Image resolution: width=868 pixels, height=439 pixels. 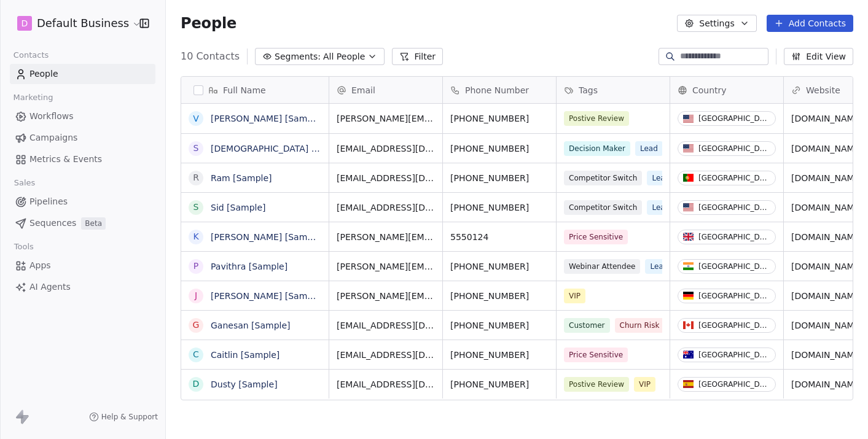 I want to click on div: Tags, so click(x=613, y=90).